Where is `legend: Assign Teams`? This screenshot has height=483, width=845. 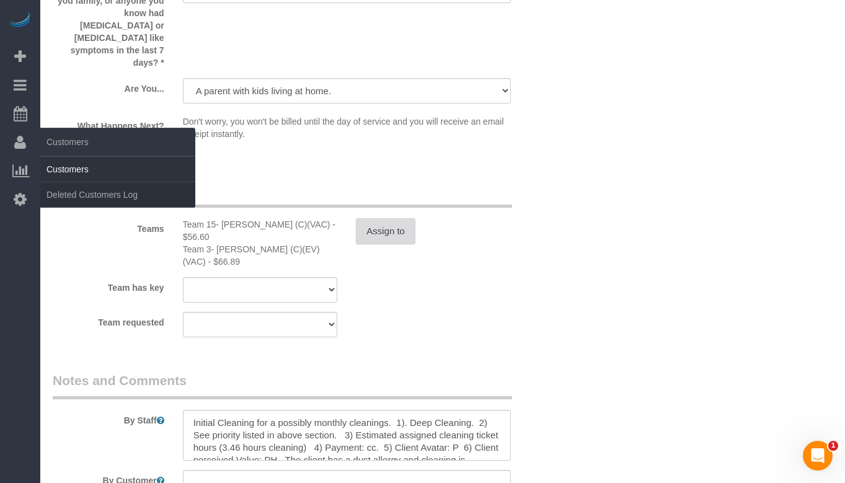
legend: Assign Teams is located at coordinates (282, 193).